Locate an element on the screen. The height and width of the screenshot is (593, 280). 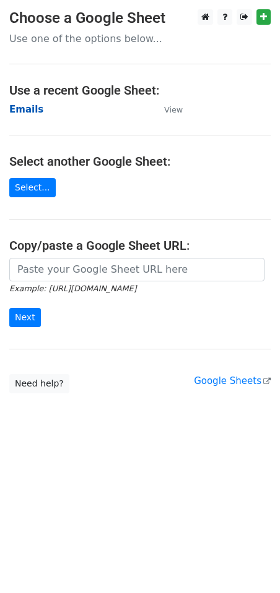
a: Emails is located at coordinates (26, 109).